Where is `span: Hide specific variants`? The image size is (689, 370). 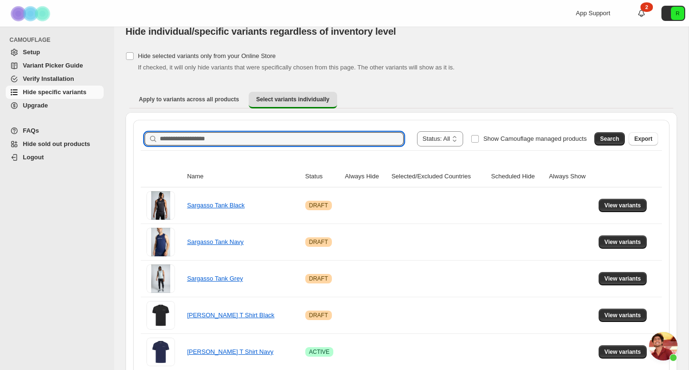 span: Hide specific variants is located at coordinates (55, 92).